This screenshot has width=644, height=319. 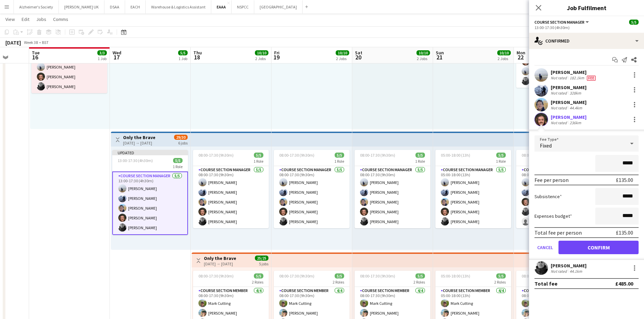 I want to click on span: Tue, so click(x=35, y=52).